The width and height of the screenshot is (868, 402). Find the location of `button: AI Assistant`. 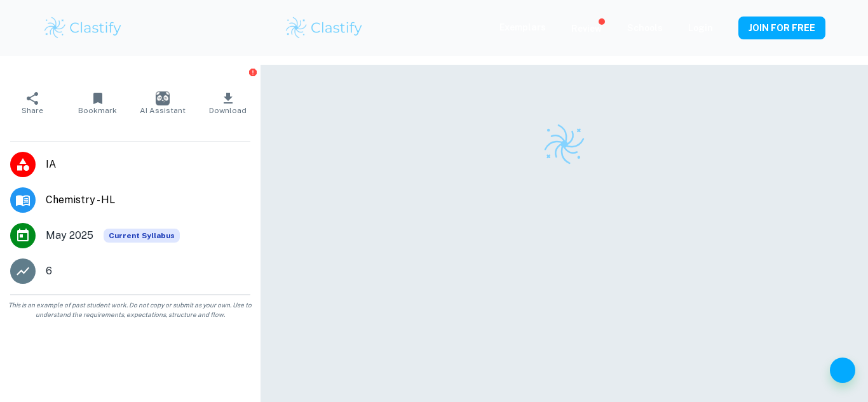

button: AI Assistant is located at coordinates (162, 103).